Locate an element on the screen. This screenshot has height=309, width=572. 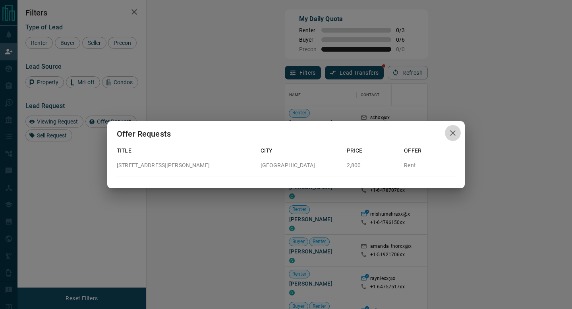
p: Offer is located at coordinates (429, 150).